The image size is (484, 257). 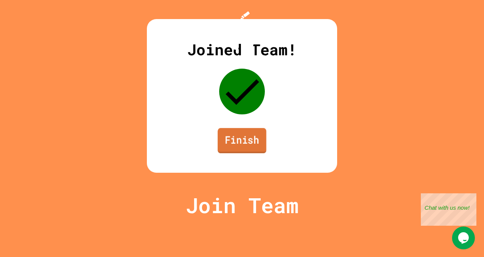 I want to click on p: Chat with us now!, so click(x=26, y=14).